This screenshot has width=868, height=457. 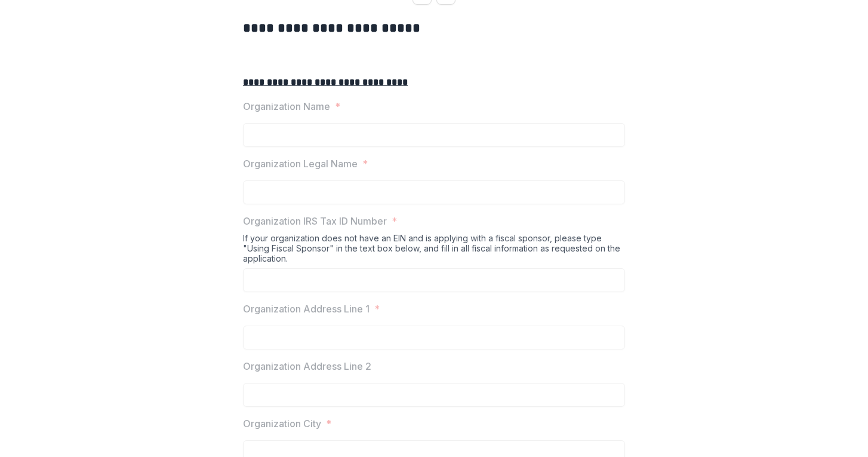 I want to click on p: Organization IRS Tax ID Number, so click(x=315, y=221).